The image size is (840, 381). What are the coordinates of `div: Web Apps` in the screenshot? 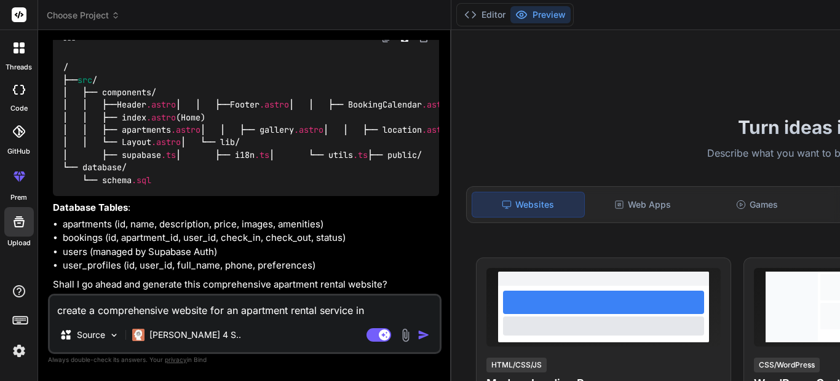 It's located at (643, 205).